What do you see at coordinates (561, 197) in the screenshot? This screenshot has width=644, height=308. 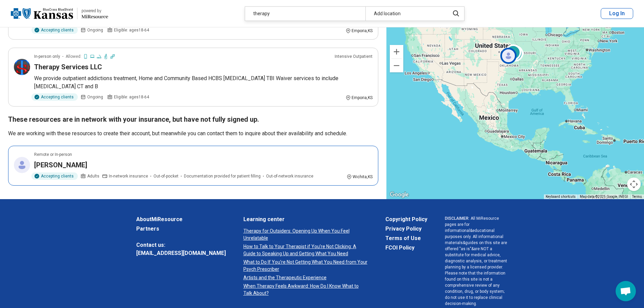 I see `button: Keyboard shortcuts` at bounding box center [561, 197].